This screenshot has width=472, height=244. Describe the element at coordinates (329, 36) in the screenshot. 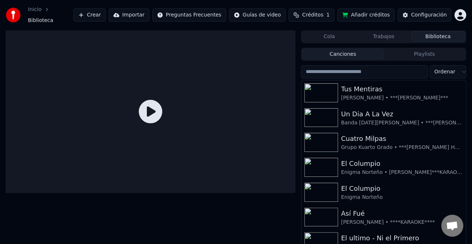

I see `button: Cola` at that location.